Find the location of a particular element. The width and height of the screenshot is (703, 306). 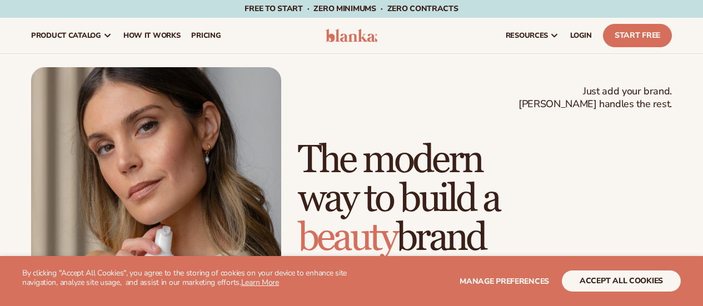

a: LOGIN is located at coordinates (581, 36).